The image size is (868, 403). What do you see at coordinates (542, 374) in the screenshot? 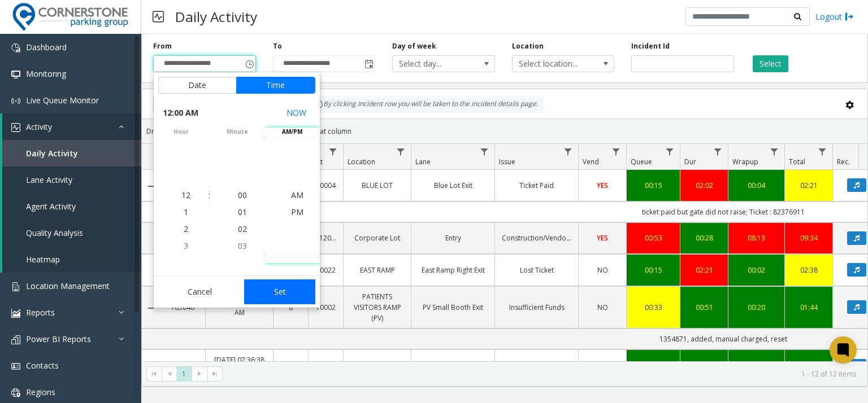
I see `kendo-pager-info: 1 - 12 of 12 items` at bounding box center [542, 374].